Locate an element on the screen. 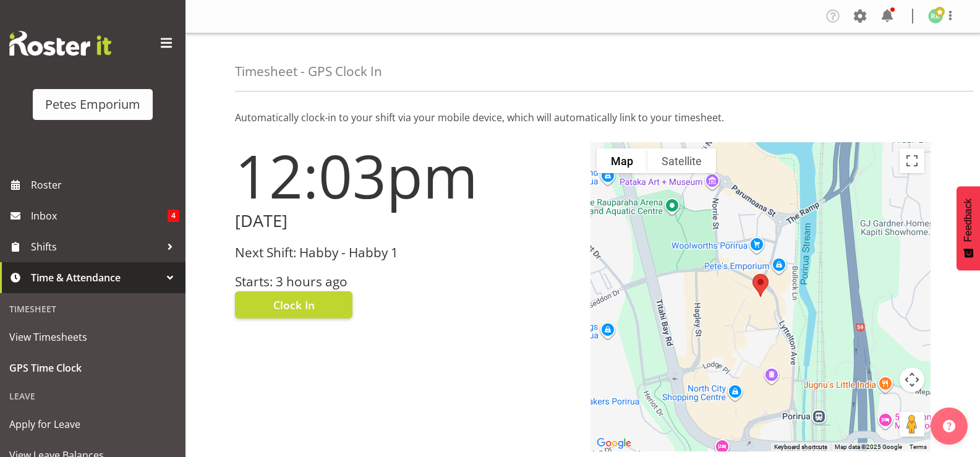  p: Automatically clock-in to your shift via your mobile device, which will automatically link to you... is located at coordinates (583, 118).